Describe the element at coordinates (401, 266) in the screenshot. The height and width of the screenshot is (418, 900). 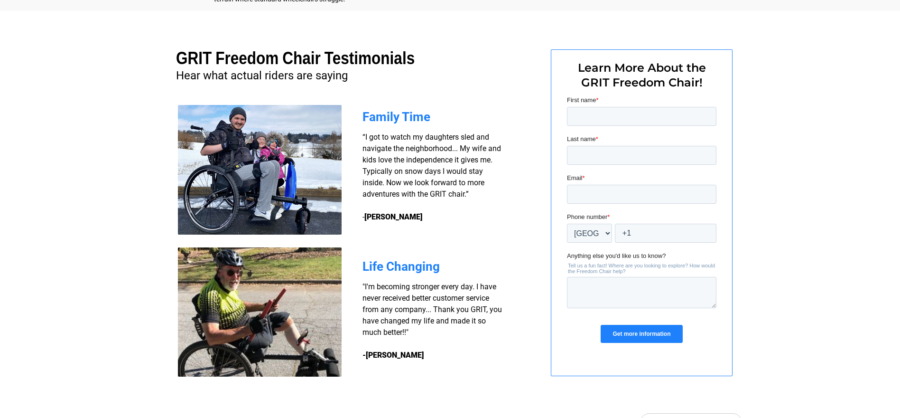
I see `span: Life Changing` at that location.